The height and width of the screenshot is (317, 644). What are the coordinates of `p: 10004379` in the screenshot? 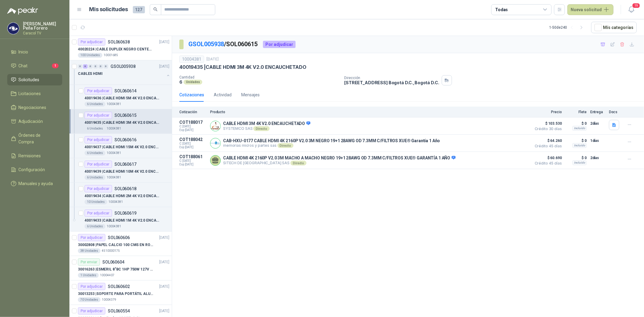 It's located at (109, 300).